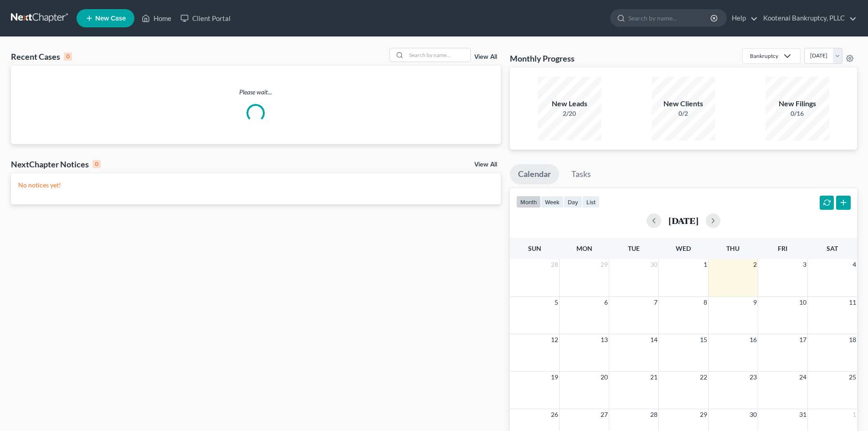  What do you see at coordinates (783, 248) in the screenshot?
I see `span: Fri` at bounding box center [783, 248].